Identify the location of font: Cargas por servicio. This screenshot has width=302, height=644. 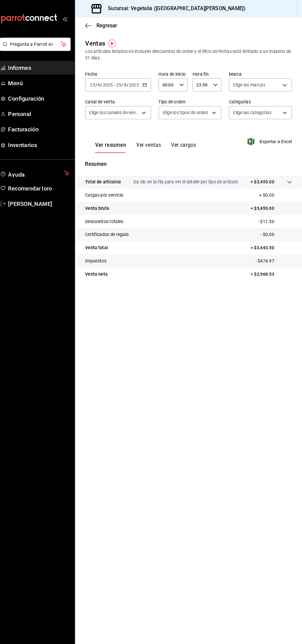
(109, 191).